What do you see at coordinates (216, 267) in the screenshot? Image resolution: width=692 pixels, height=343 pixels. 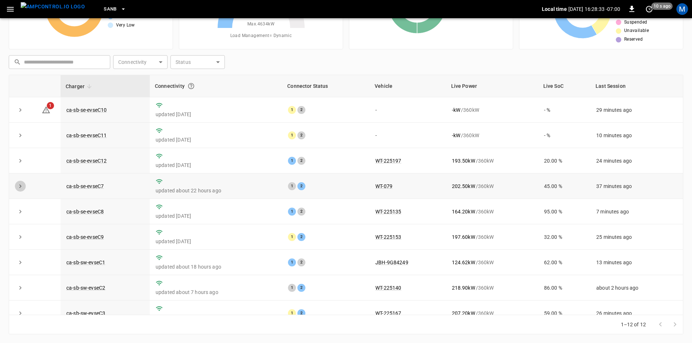 I see `p: updated about 18 hours ago` at bounding box center [216, 267].